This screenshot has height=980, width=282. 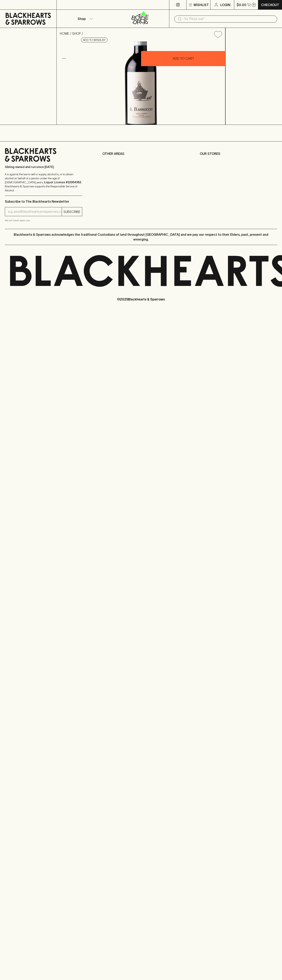 What do you see at coordinates (85, 18) in the screenshot?
I see `button: Shop` at bounding box center [85, 18].